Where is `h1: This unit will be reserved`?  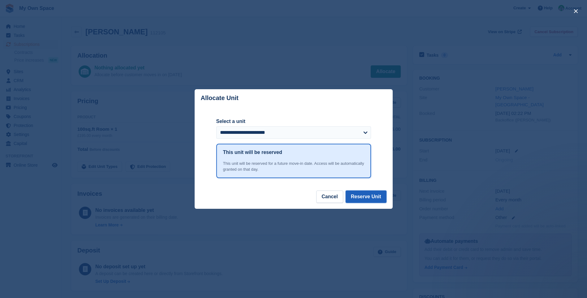
h1: This unit will be reserved is located at coordinates (253, 152).